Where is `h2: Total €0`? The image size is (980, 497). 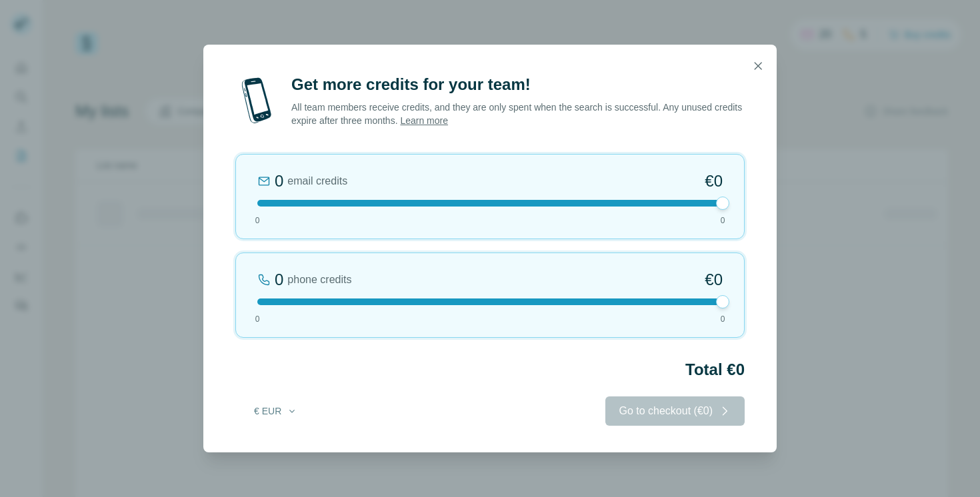 h2: Total €0 is located at coordinates (490, 370).